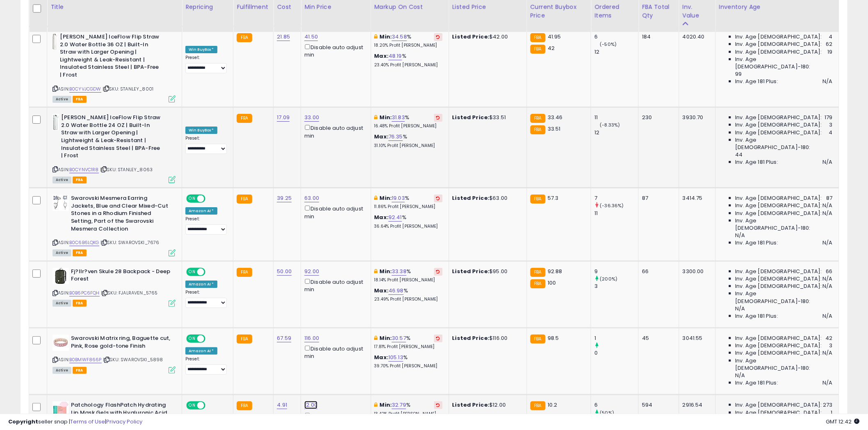 This screenshot has height=430, width=868. Describe the element at coordinates (396, 358) in the screenshot. I see `a: 105.13` at that location.